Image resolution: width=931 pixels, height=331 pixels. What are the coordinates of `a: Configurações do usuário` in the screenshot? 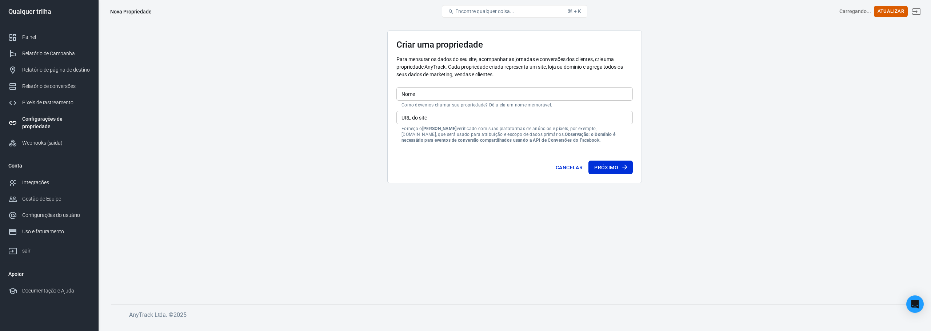 It's located at (49, 215).